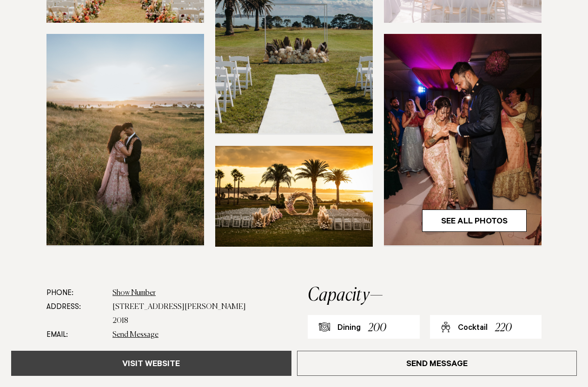  I want to click on div: 220, so click(504, 328).